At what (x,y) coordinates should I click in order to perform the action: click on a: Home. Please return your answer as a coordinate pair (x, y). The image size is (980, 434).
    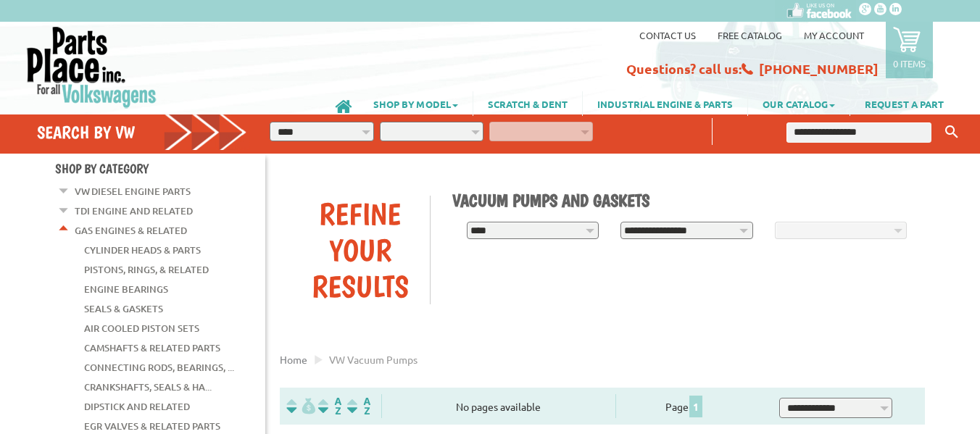
    Looking at the image, I should click on (294, 360).